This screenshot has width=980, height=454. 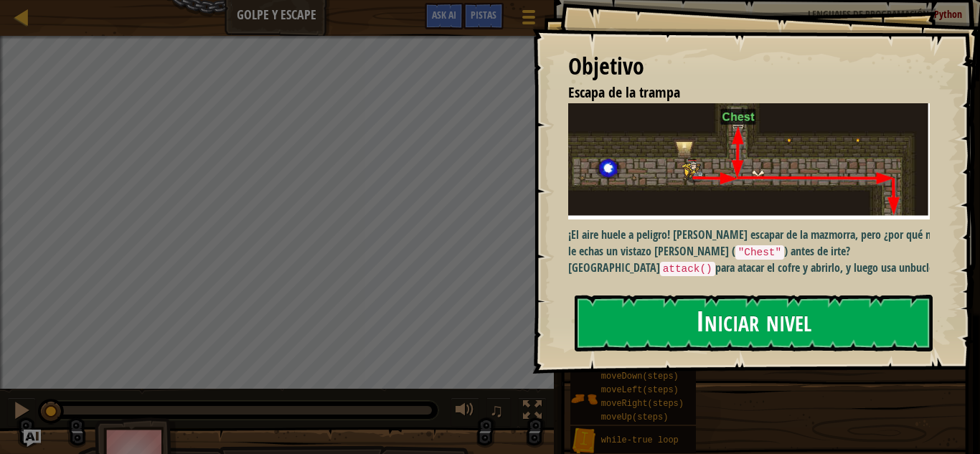 I want to click on code: "Chest", so click(x=760, y=253).